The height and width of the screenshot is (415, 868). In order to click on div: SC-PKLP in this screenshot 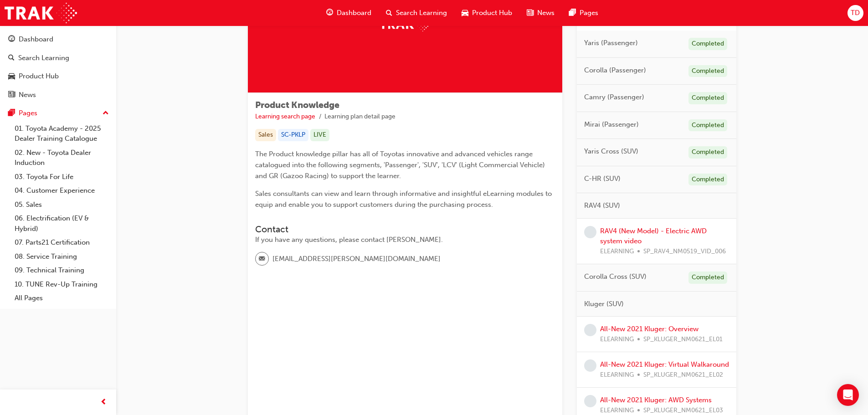, I will do `click(293, 135)`.